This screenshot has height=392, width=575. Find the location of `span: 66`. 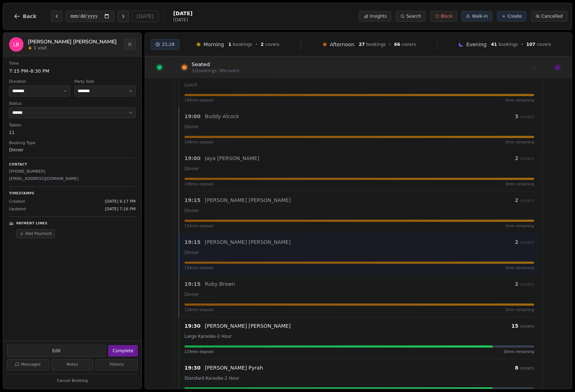

span: 66 is located at coordinates (397, 45).